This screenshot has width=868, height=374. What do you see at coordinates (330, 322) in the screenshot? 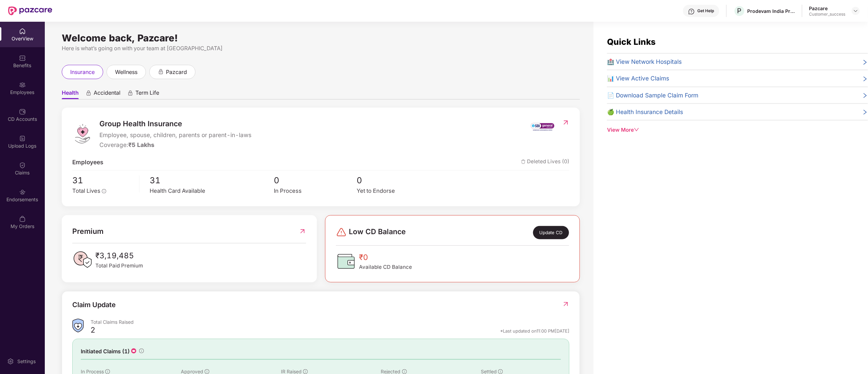
I see `div: Total Claims Raised` at bounding box center [330, 322].